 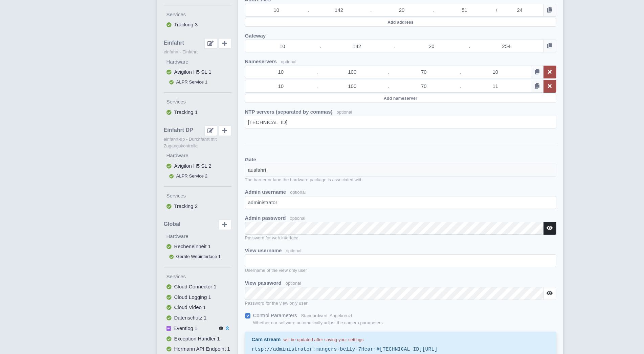 What do you see at coordinates (198, 176) in the screenshot?
I see `button: ALPR Service 2` at bounding box center [198, 176].